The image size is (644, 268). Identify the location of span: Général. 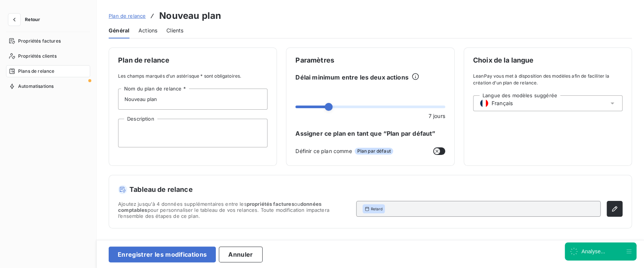
(119, 31).